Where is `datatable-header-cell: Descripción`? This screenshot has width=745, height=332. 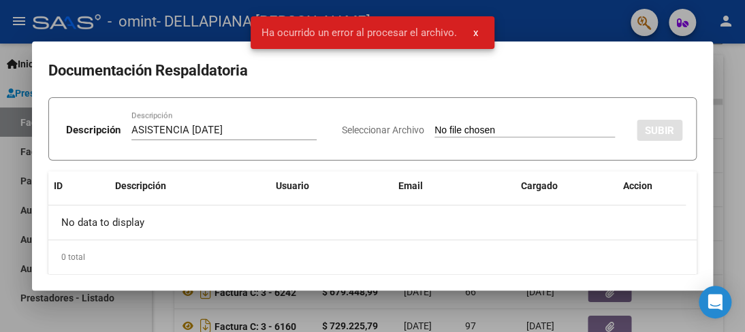 datatable-header-cell: Descripción is located at coordinates (190, 186).